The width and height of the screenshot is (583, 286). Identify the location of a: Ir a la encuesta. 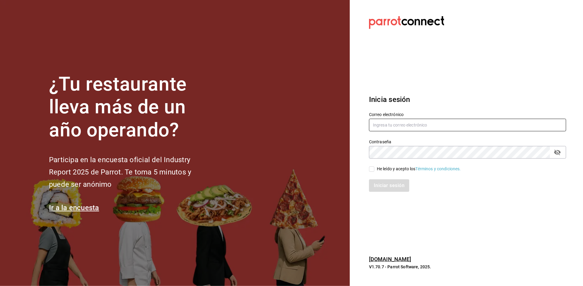
(74, 208).